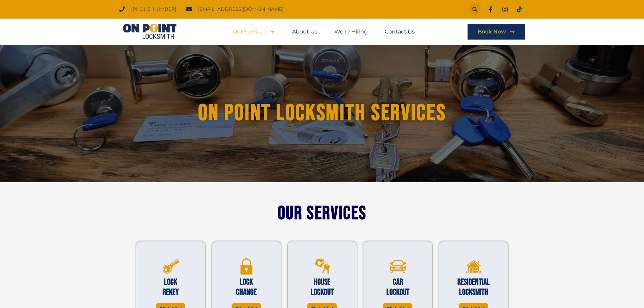 Image resolution: width=644 pixels, height=308 pixels. What do you see at coordinates (492, 31) in the screenshot?
I see `span: Book Now` at bounding box center [492, 31].